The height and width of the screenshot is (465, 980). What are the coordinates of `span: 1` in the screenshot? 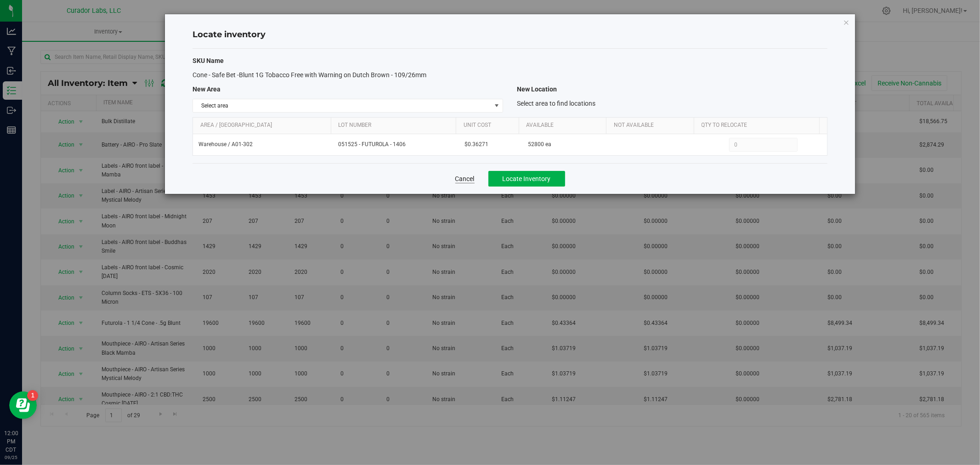 It's located at (6, 5).